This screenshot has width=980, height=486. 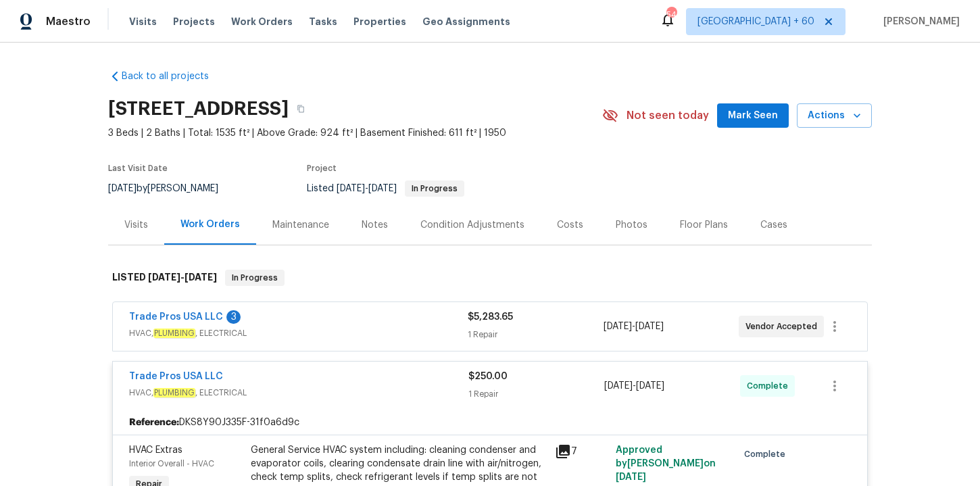 I want to click on span: Geo Assignments, so click(x=466, y=22).